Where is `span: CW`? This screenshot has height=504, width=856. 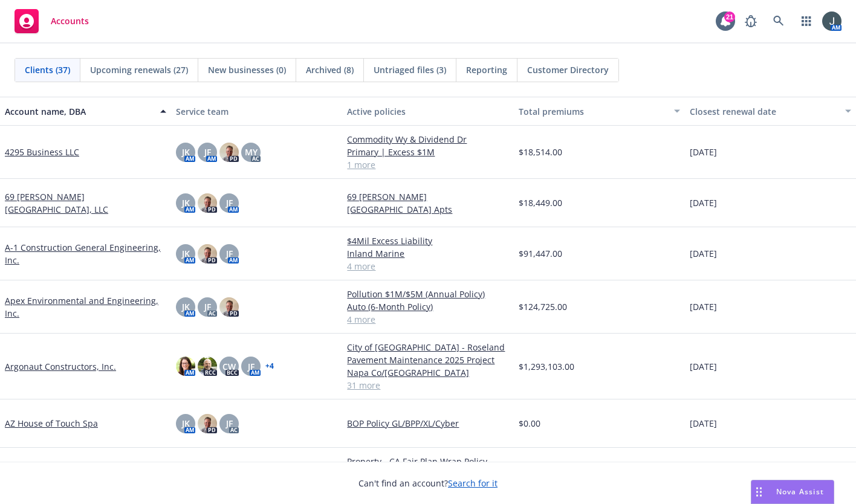 span: CW is located at coordinates (229, 366).